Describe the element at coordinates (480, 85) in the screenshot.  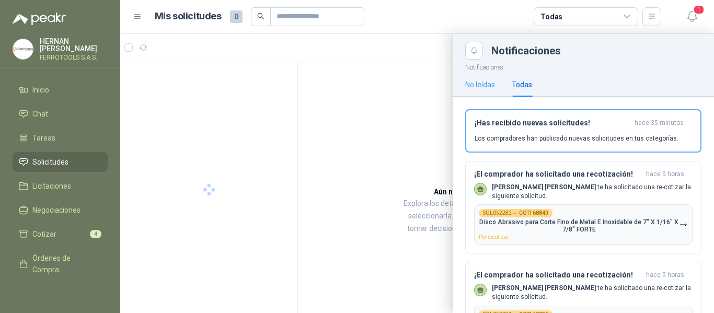
I see `div: No leídas` at that location.